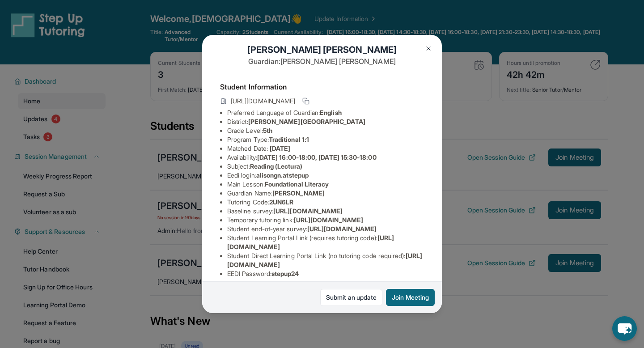 This screenshot has height=348, width=644. What do you see at coordinates (326, 194) in the screenshot?
I see `li: Guardian Name :` at bounding box center [326, 194].